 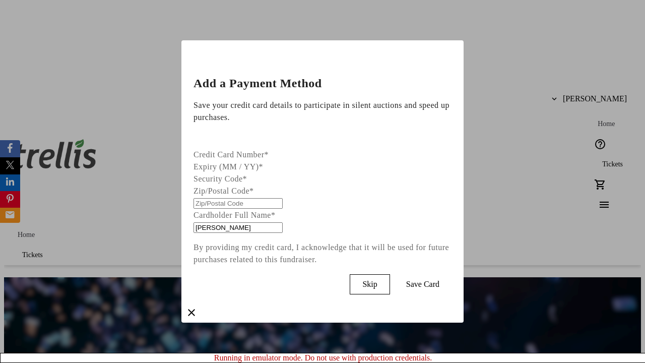 What do you see at coordinates (191, 312) in the screenshot?
I see `button: close` at bounding box center [191, 312].